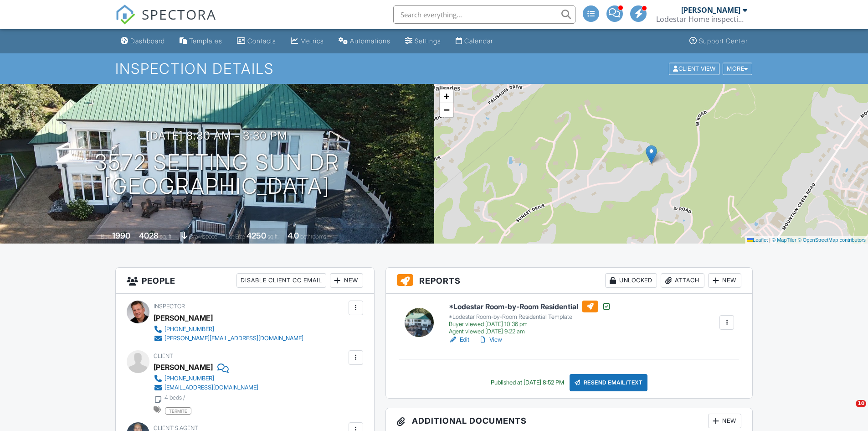 The height and width of the screenshot is (431, 868). Describe the element at coordinates (784, 240) in the screenshot. I see `a: © MapTiler` at that location.